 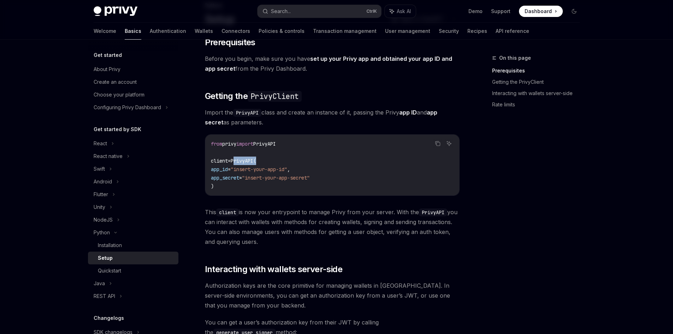 I want to click on div: React native, so click(x=108, y=156).